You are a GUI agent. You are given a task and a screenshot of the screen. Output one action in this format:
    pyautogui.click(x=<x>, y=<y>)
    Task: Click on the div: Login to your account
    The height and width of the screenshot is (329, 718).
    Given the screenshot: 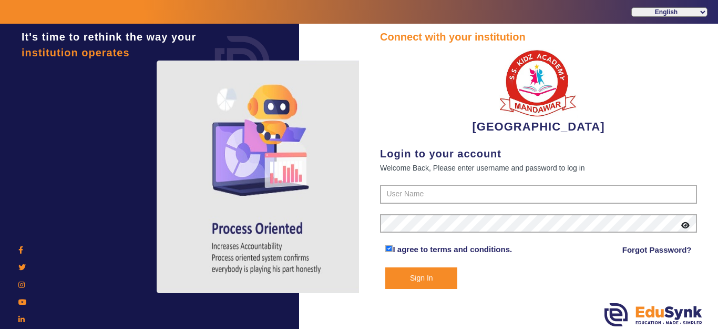 What is the action you would take?
    pyautogui.click(x=538, y=154)
    